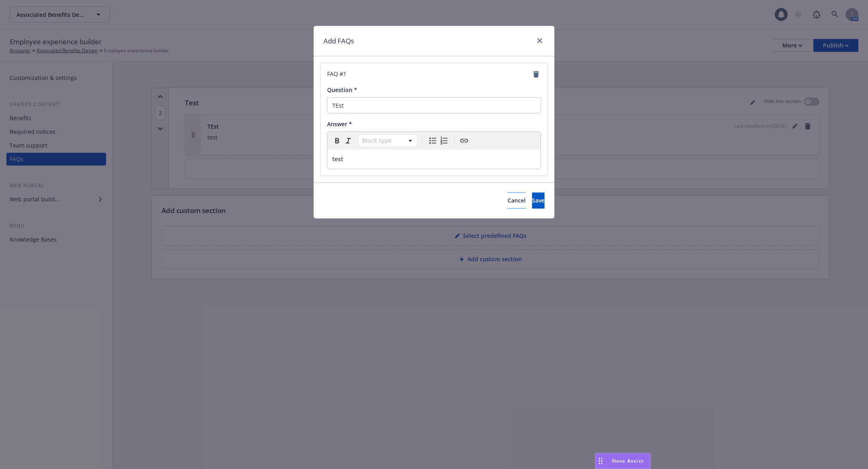 This screenshot has height=469, width=868. I want to click on button: Bulleted list, so click(433, 141).